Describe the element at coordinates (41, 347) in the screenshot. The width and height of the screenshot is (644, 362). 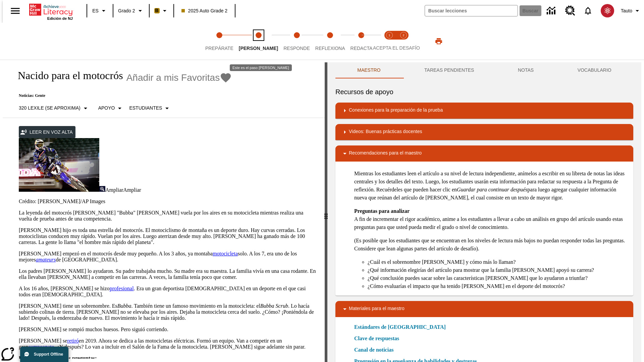
I see `a: campeonato` at that location.